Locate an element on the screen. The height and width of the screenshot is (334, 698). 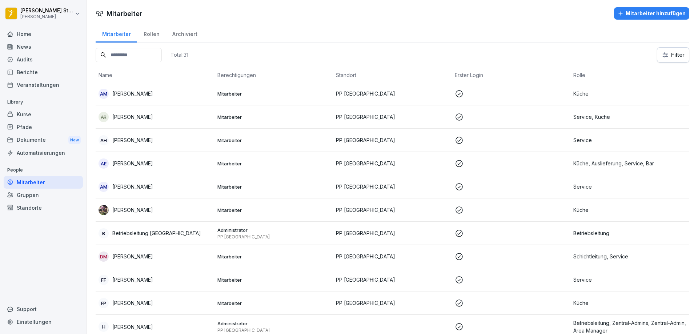
div: AR is located at coordinates (104, 117).